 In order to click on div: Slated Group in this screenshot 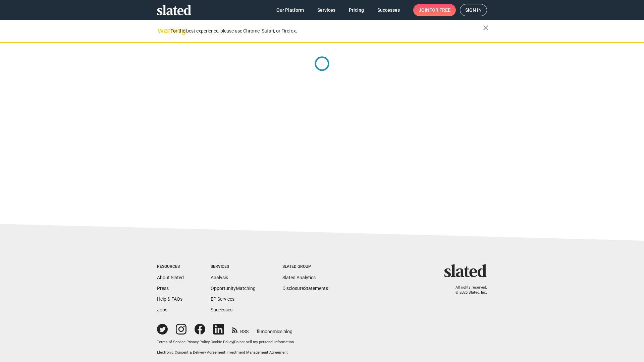, I will do `click(305, 267)`.